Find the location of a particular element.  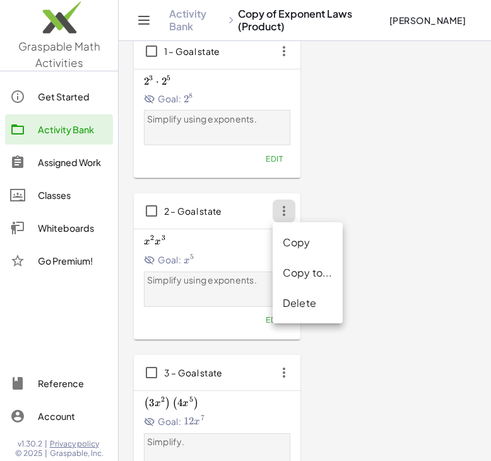

span: 7 is located at coordinates (203, 417).